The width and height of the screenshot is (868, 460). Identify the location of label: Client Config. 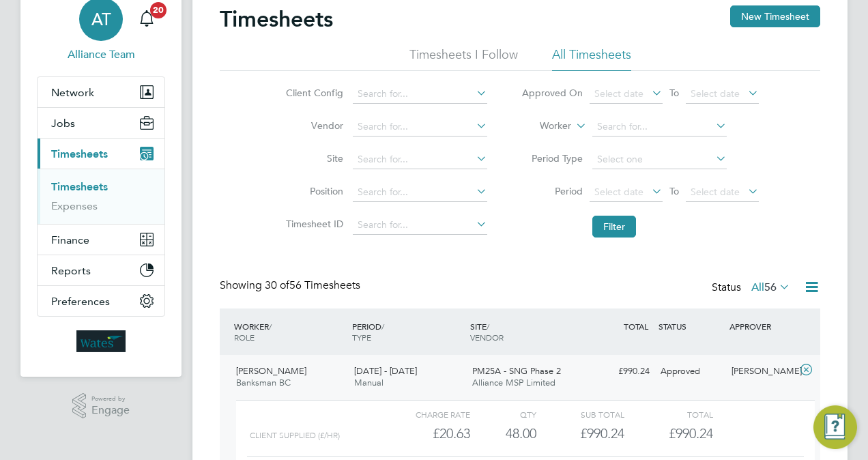
(313, 93).